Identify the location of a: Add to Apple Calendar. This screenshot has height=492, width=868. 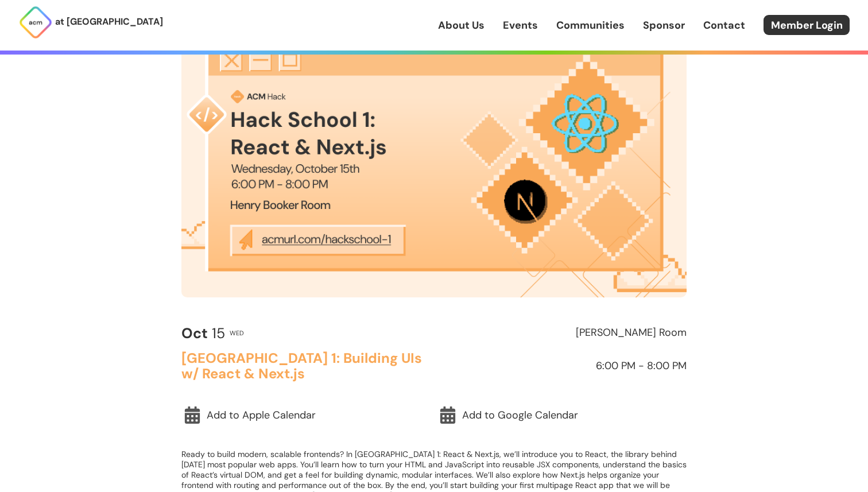
(306, 415).